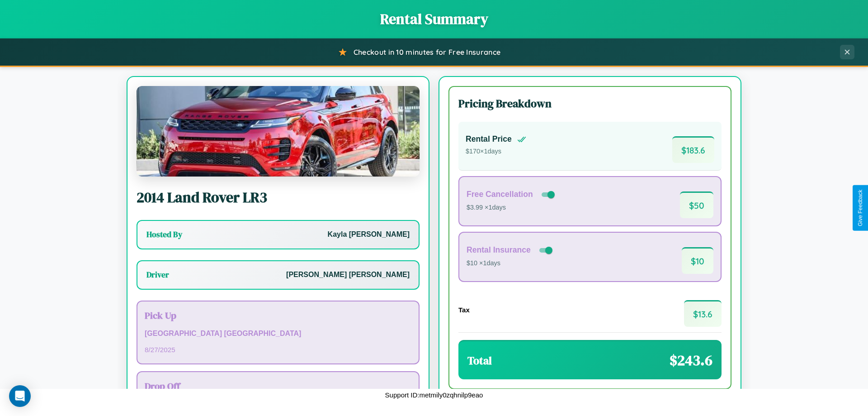 The image size is (868, 416). I want to click on h3: Total, so click(480, 360).